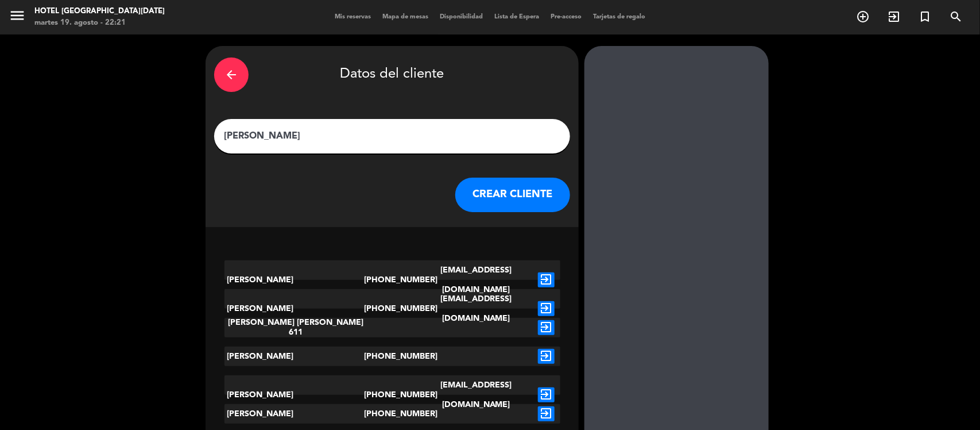 The image size is (980, 430). What do you see at coordinates (100, 23) in the screenshot?
I see `div: martes 19. agosto - 22:21` at bounding box center [100, 23].